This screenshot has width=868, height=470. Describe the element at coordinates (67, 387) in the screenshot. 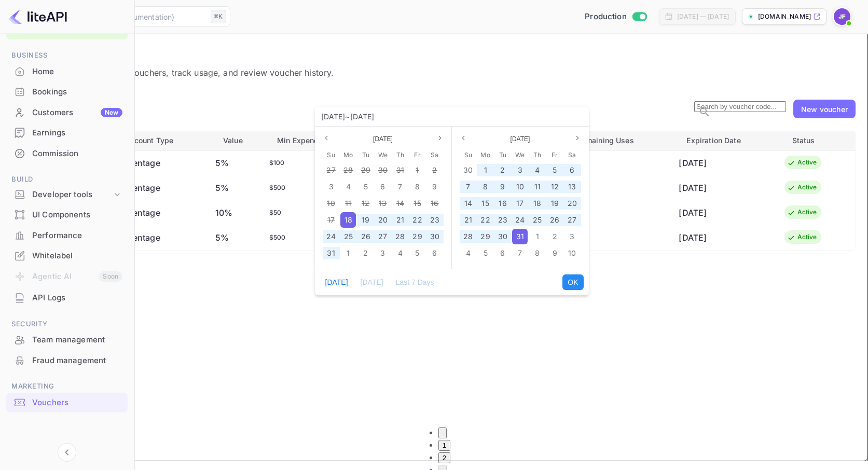

I see `span: Marketing` at that location.